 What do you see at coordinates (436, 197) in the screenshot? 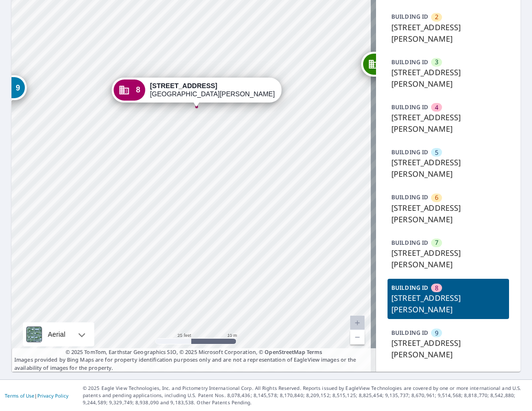
I see `span: 6` at bounding box center [436, 197].